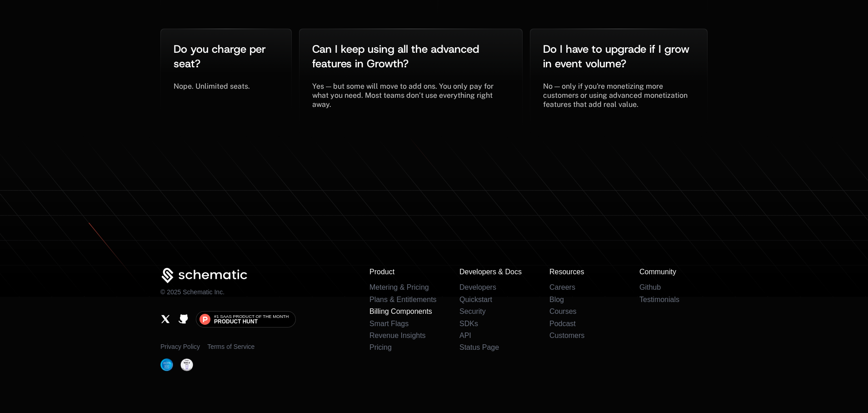 The image size is (868, 413). Describe the element at coordinates (404, 272) in the screenshot. I see `h3: Product` at that location.